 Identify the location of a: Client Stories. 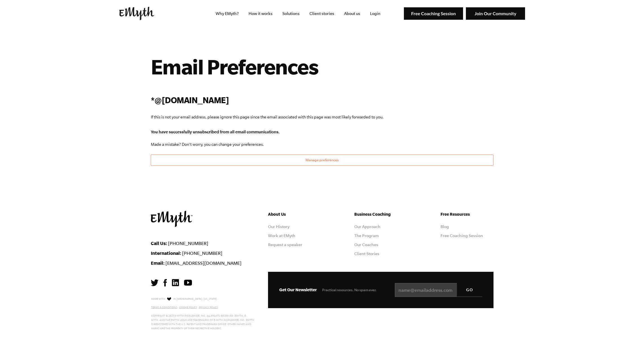
(366, 254).